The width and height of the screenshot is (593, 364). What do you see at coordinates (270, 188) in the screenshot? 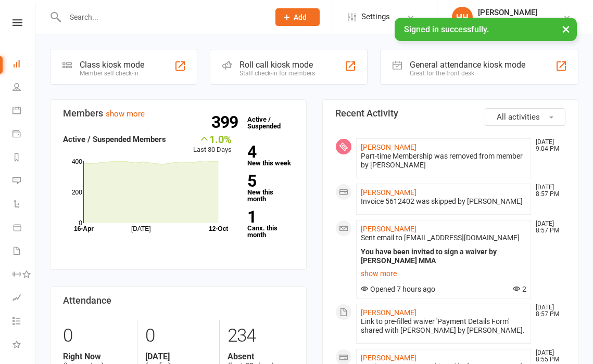
I see `a: 5New this month` at bounding box center [270, 188].